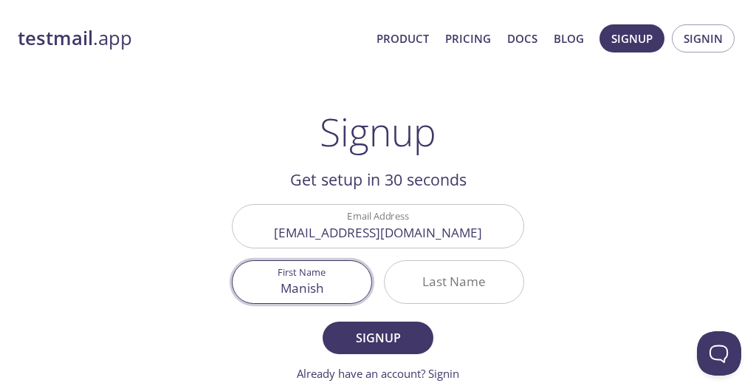  What do you see at coordinates (191, 38) in the screenshot?
I see `a: testmail.app` at bounding box center [191, 38].